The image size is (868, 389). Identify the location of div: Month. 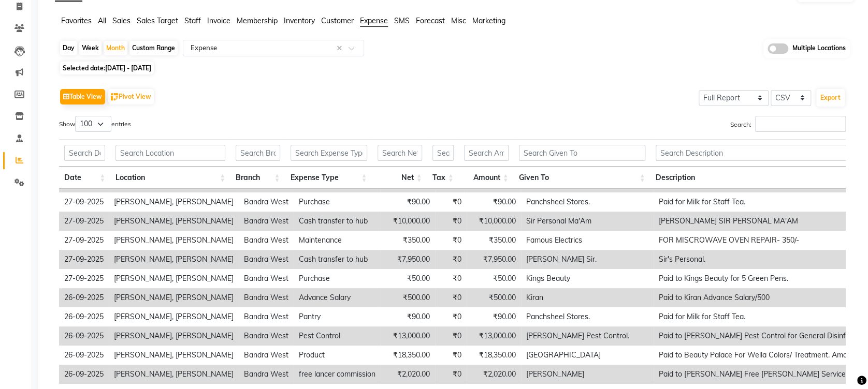
(116, 48).